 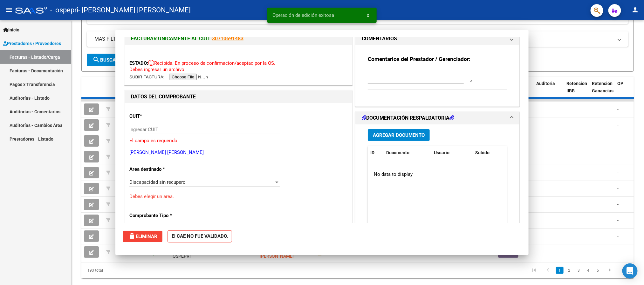 I want to click on span: Buscar Comprobante, so click(x=124, y=60).